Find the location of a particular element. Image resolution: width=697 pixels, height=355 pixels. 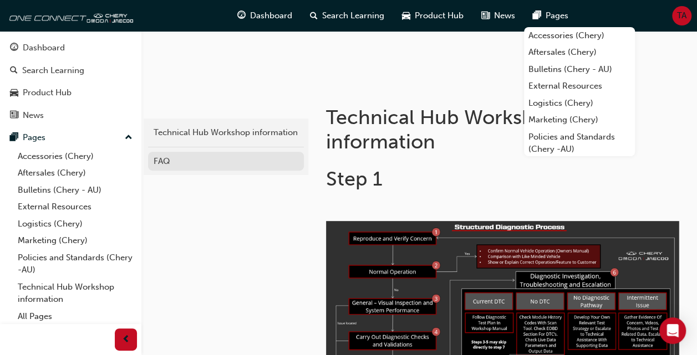

div: FAQ is located at coordinates (226, 161).